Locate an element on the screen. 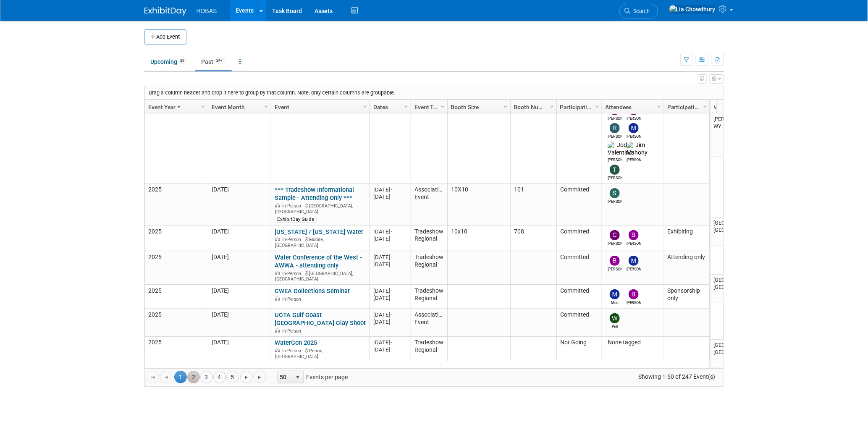 The width and height of the screenshot is (868, 422). a: 2 is located at coordinates (193, 377).